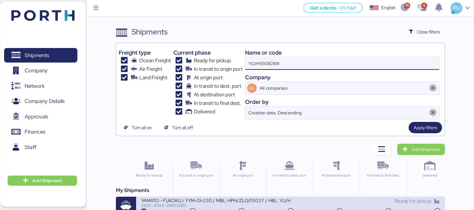 The height and width of the screenshot is (210, 474). Describe the element at coordinates (45, 101) in the screenshot. I see `span: Company Details` at that location.